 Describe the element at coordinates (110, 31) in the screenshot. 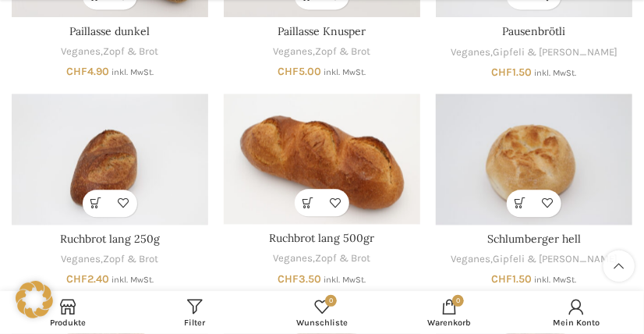

I see `a: Paillasse dunkel` at that location.